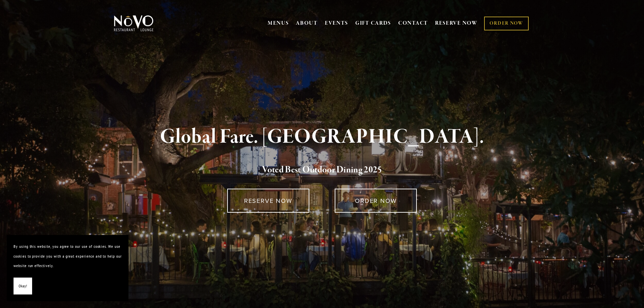 This screenshot has height=308, width=644. Describe the element at coordinates (68, 256) in the screenshot. I see `p: By using this website, you agree to our use of cookies. We use cookies to provide you with a grea...` at that location.